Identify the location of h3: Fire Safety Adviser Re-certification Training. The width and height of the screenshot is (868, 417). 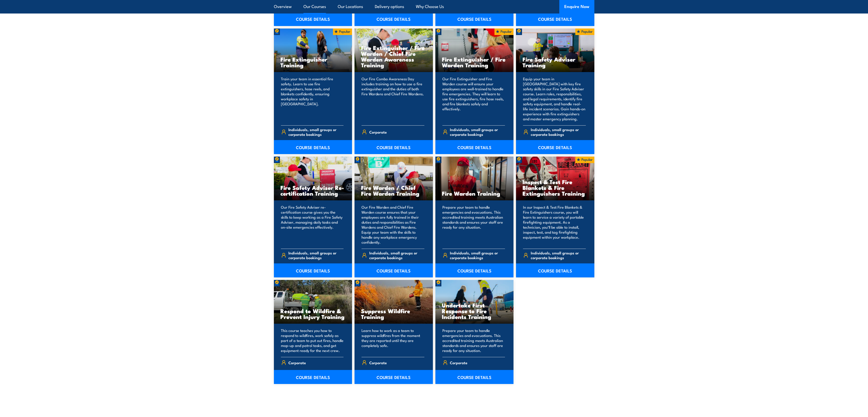
(313, 191).